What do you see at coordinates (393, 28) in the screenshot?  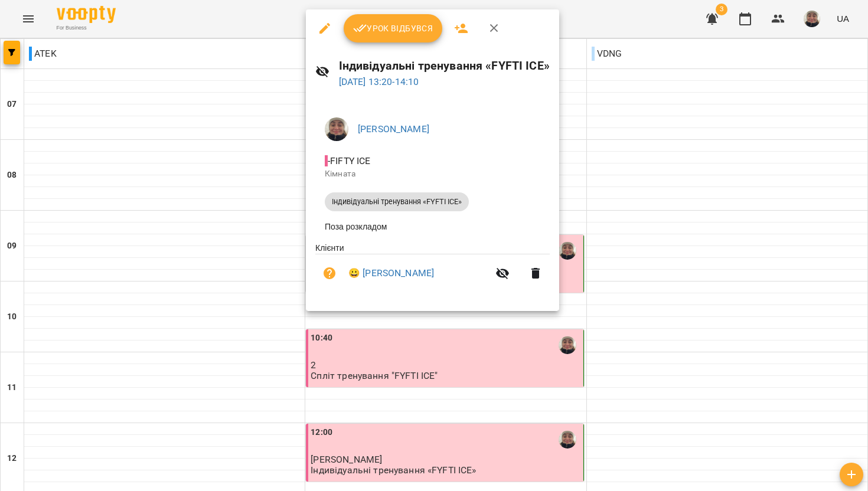 I see `button: Урок відбувся` at bounding box center [393, 28].